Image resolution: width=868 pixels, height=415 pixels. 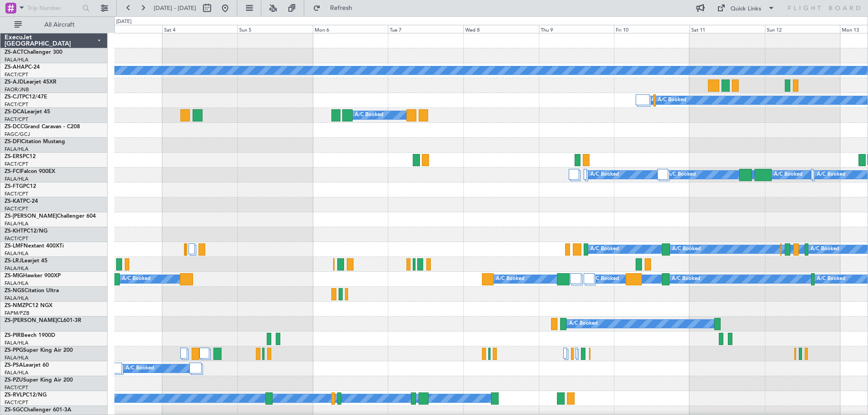 I want to click on span: ZS-AHA, so click(x=14, y=68).